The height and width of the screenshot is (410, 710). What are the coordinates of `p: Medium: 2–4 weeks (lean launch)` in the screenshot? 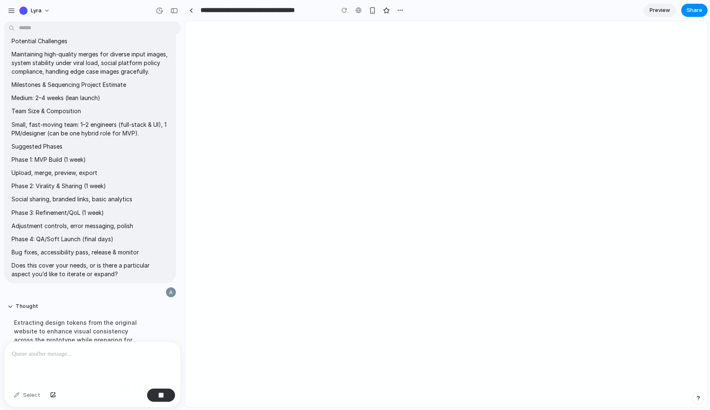 It's located at (90, 97).